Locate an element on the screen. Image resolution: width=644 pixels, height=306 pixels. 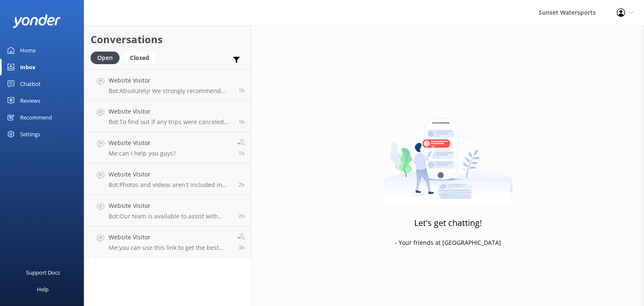
div: Reviews is located at coordinates (30, 101).